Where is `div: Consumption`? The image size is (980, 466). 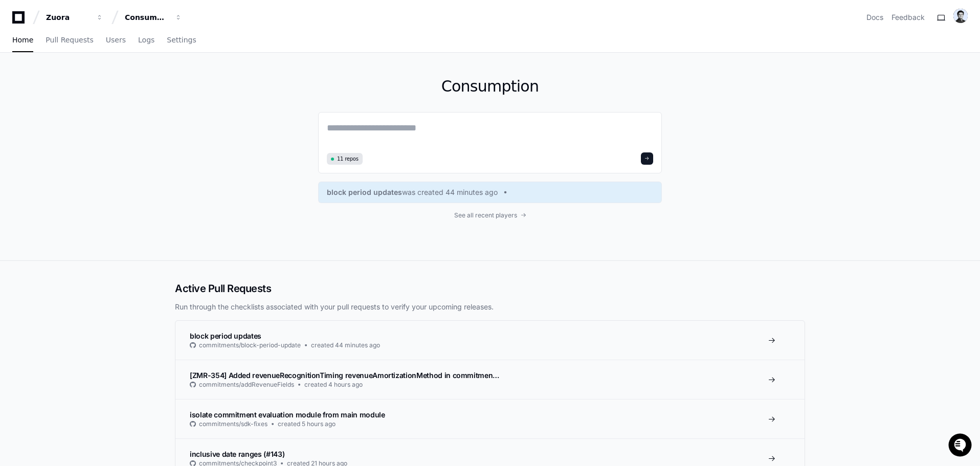
div: Consumption is located at coordinates (147, 17).